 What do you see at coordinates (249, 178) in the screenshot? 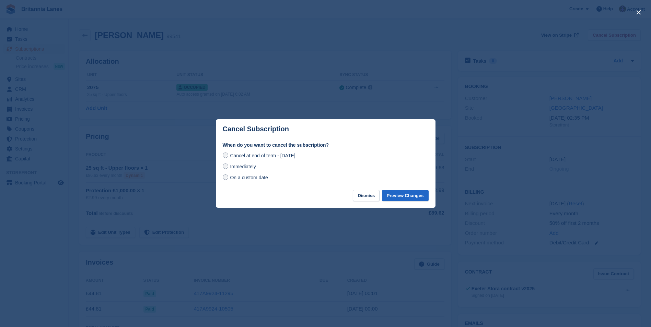
I see `span: On a custom date` at bounding box center [249, 178].